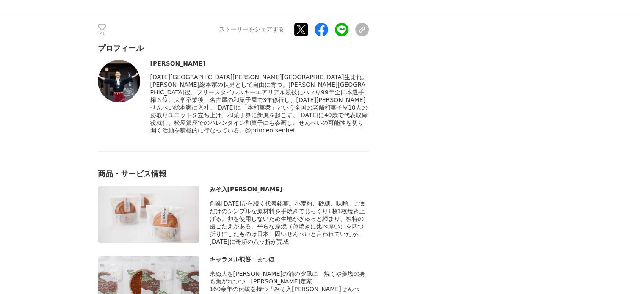 Image resolution: width=644 pixels, height=294 pixels. I want to click on div: キャラメル煎餅 まつほ, so click(289, 260).